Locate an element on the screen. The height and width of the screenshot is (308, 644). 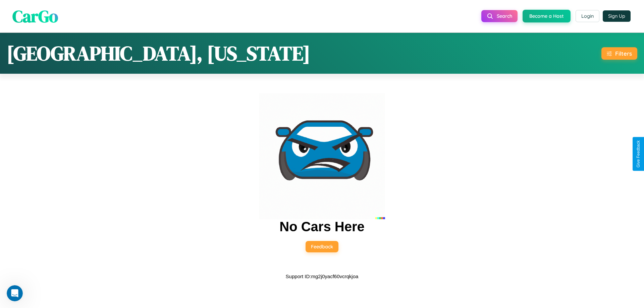
button: Become a Host is located at coordinates (547, 16).